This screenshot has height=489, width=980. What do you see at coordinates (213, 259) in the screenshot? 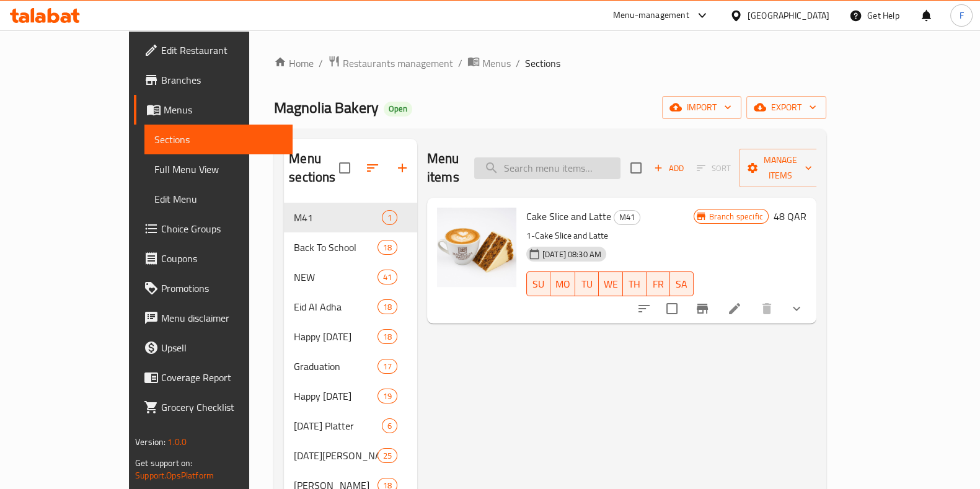
I see `a: Coupons` at bounding box center [213, 259].